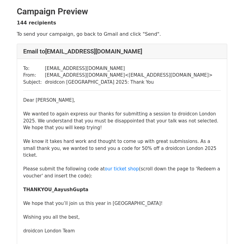 The height and width of the screenshot is (244, 244). Describe the element at coordinates (122, 169) in the screenshot. I see `a: our ticket shop` at that location.